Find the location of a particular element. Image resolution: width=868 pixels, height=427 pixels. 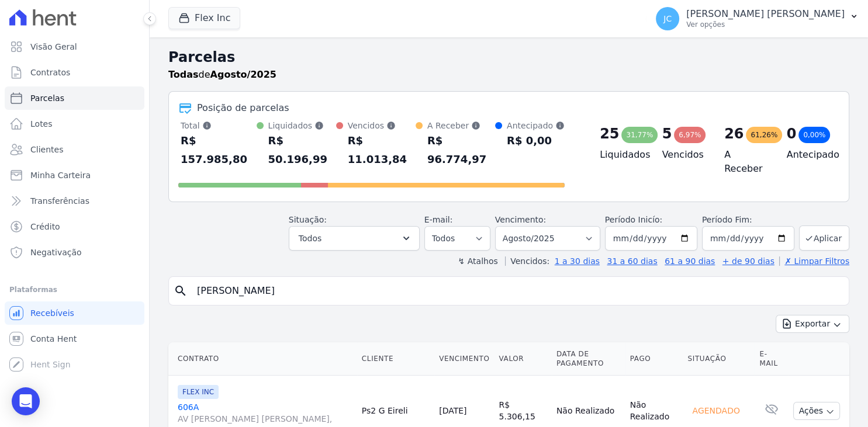

a: Minha Carteira is located at coordinates (74, 175).